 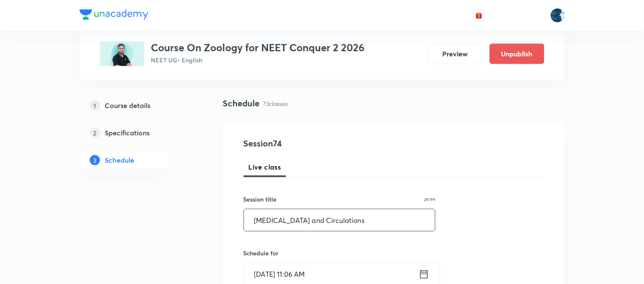 I want to click on img: Lokeshwar Chiluveru, so click(x=558, y=15).